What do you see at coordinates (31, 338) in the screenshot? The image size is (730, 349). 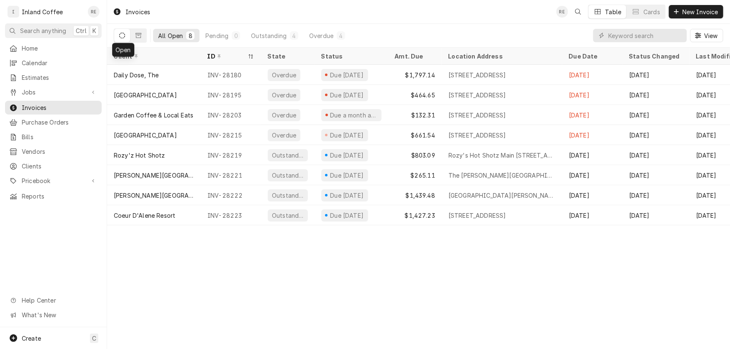 I see `span: Create` at bounding box center [31, 338].